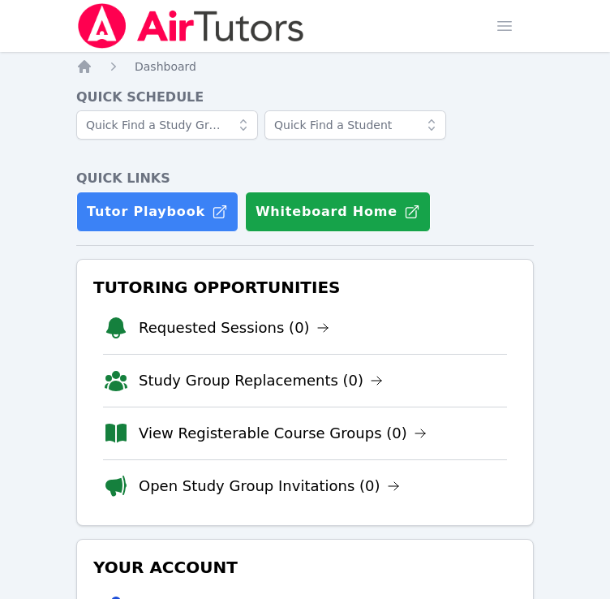 This screenshot has width=610, height=599. I want to click on h3: Tutoring Opportunities, so click(305, 287).